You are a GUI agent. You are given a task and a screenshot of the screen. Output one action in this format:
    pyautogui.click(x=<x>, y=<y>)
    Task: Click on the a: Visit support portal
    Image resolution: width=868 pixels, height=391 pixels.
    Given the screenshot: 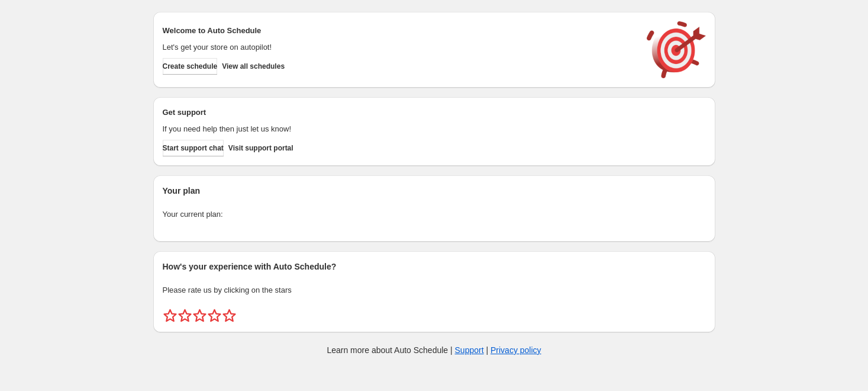 What is the action you would take?
    pyautogui.click(x=261, y=148)
    